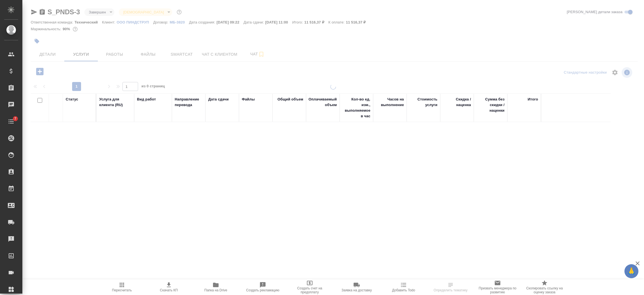 Image resolution: width=644 pixels, height=295 pixels. Describe the element at coordinates (290, 99) in the screenshot. I see `div: Общий объем` at that location.